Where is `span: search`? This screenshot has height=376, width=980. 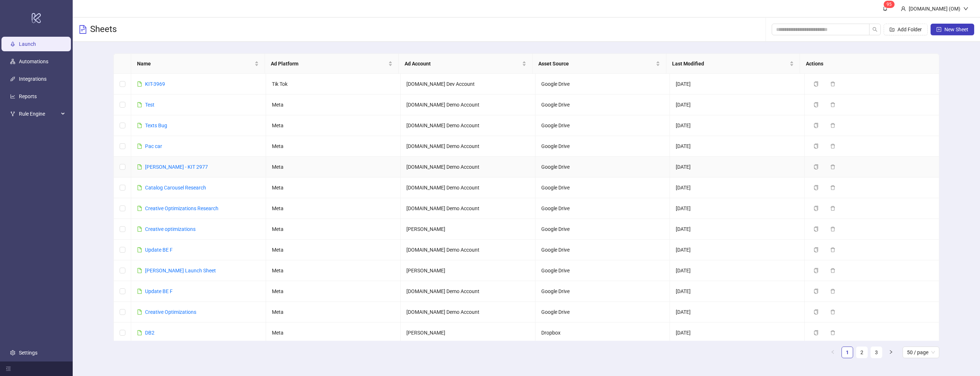
span: search is located at coordinates (875, 30).